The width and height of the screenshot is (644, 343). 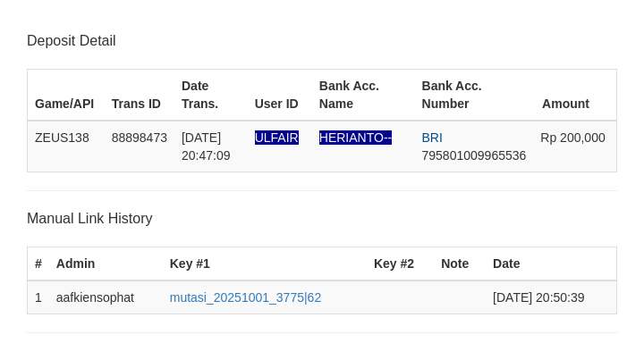 I want to click on th: Bank Acc. Name, so click(x=363, y=94).